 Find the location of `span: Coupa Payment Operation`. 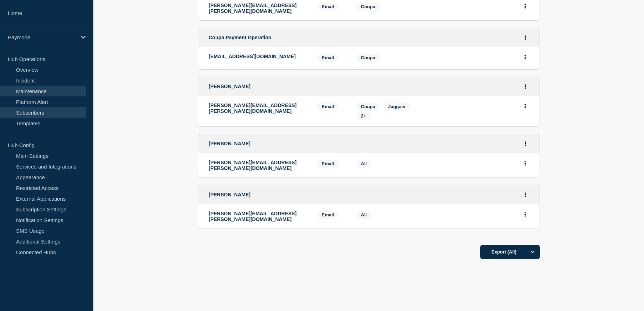

span: Coupa Payment Operation is located at coordinates (241, 37).